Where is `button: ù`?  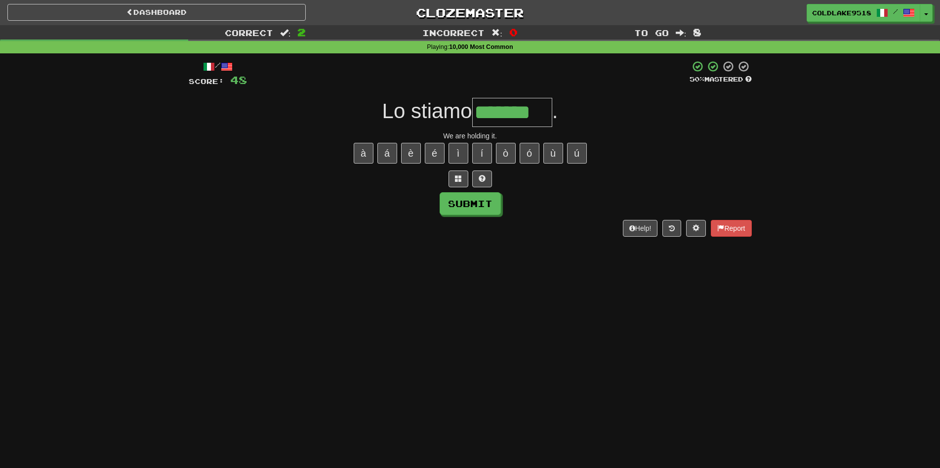
button: ù is located at coordinates (553, 153).